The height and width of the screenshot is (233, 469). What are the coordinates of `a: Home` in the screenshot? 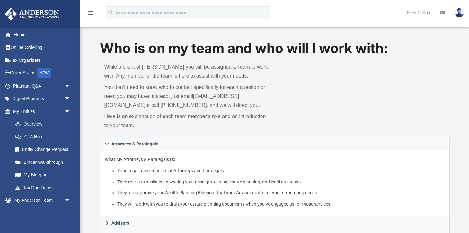 It's located at (42, 35).